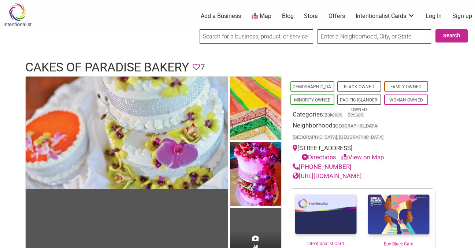  Describe the element at coordinates (311, 16) in the screenshot. I see `a: Store` at that location.